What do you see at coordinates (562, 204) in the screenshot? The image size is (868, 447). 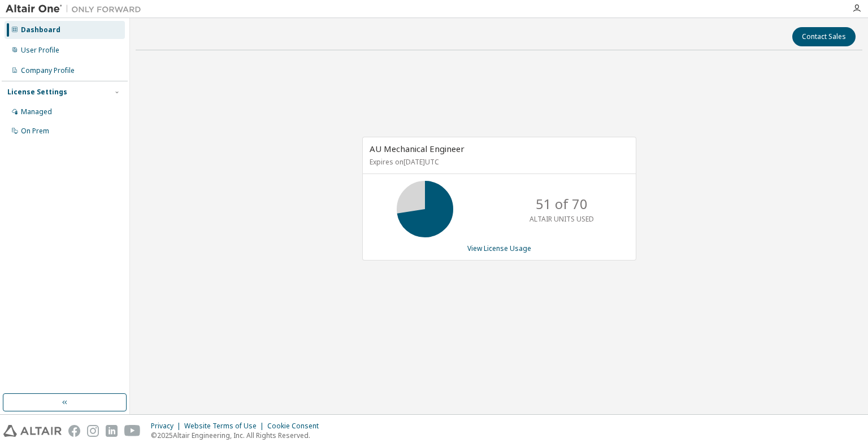 I see `p: 51 of 70` at bounding box center [562, 204].